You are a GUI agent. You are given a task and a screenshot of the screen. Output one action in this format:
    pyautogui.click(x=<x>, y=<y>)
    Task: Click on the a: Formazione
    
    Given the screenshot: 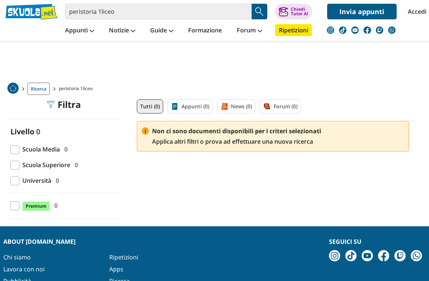 What is the action you would take?
    pyautogui.click(x=205, y=31)
    